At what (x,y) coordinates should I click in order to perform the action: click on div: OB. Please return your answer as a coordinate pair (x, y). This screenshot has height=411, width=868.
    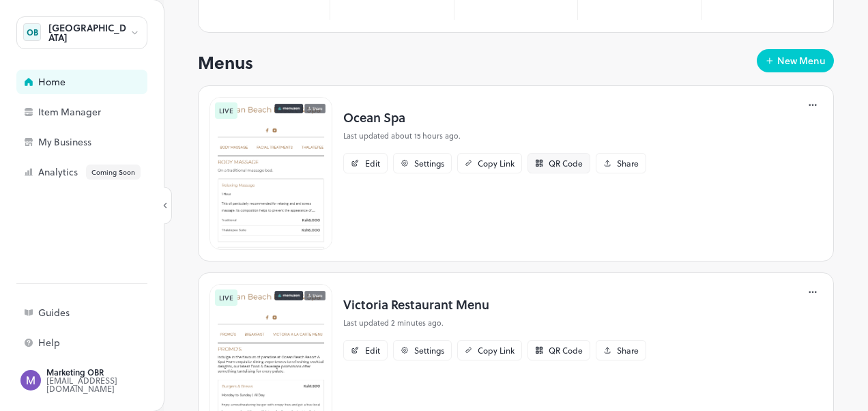
    Looking at the image, I should click on (32, 32).